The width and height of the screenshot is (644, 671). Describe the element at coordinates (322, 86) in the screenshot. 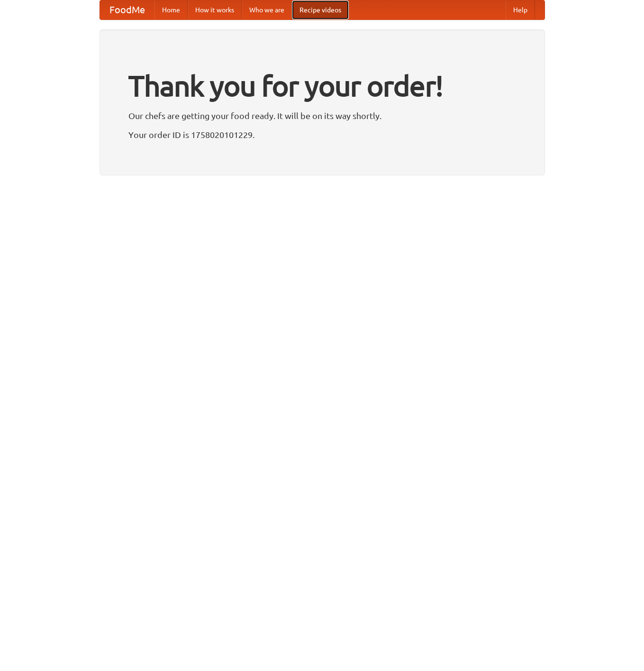

I see `h1: Thank you for your order!` at that location.